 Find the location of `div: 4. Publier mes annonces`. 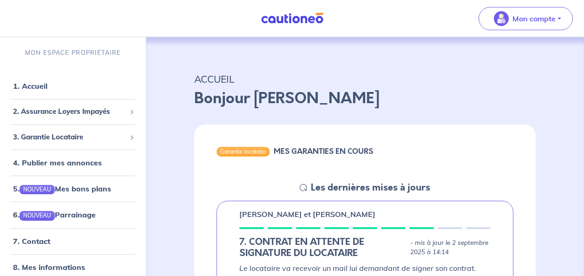

div: 4. Publier mes annonces is located at coordinates (73, 163).